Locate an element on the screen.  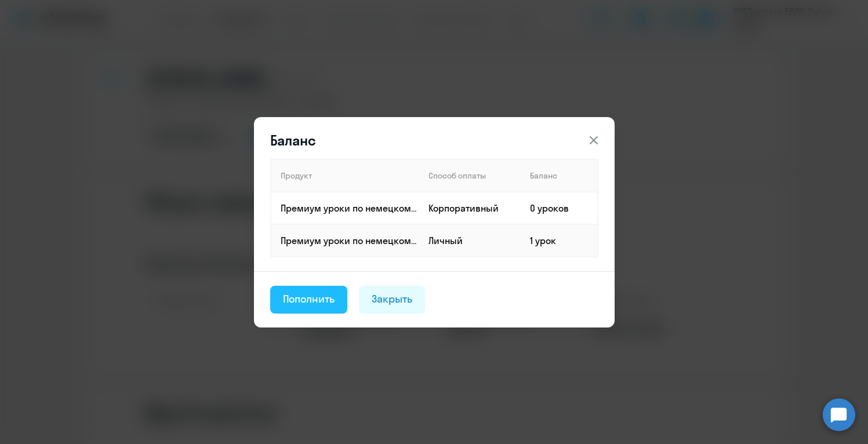
td: 0 уроков is located at coordinates (559, 208).